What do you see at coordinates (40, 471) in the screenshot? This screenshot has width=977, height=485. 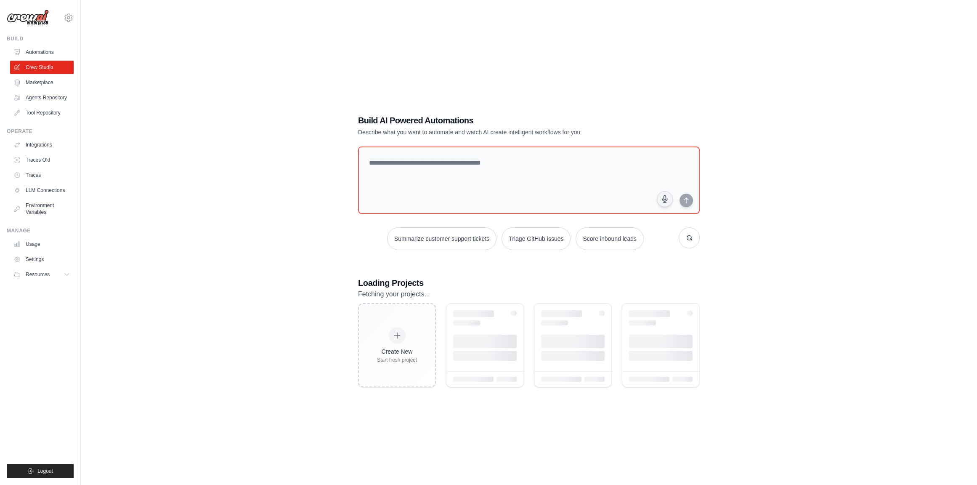 I see `button: Logout` at bounding box center [40, 471].